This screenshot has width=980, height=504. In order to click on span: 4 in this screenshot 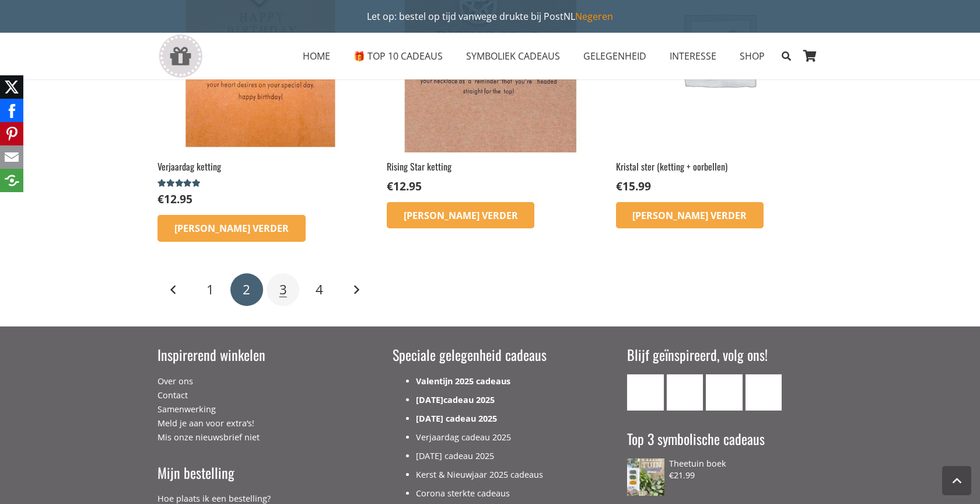, I will do `click(319, 289)`.